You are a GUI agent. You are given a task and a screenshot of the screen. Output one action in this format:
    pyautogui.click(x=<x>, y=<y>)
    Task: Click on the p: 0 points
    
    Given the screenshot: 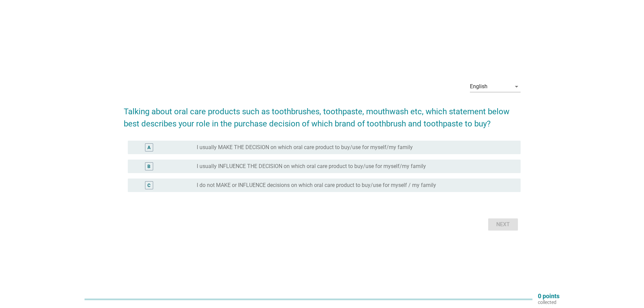 What is the action you would take?
    pyautogui.click(x=549, y=297)
    